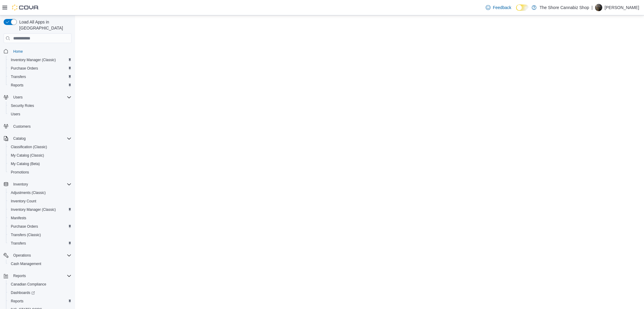 This screenshot has width=644, height=309. Describe the element at coordinates (22, 126) in the screenshot. I see `a: Customers` at that location.